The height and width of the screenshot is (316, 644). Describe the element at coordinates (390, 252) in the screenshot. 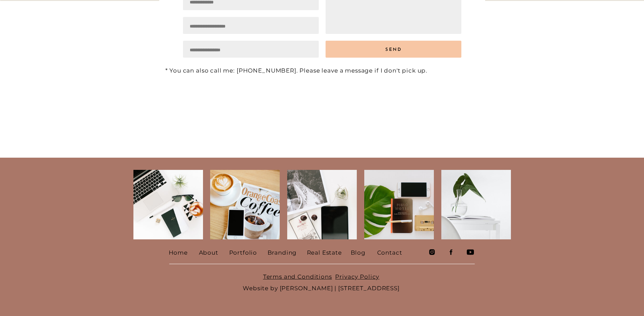

I see `nav: Contact` at that location.